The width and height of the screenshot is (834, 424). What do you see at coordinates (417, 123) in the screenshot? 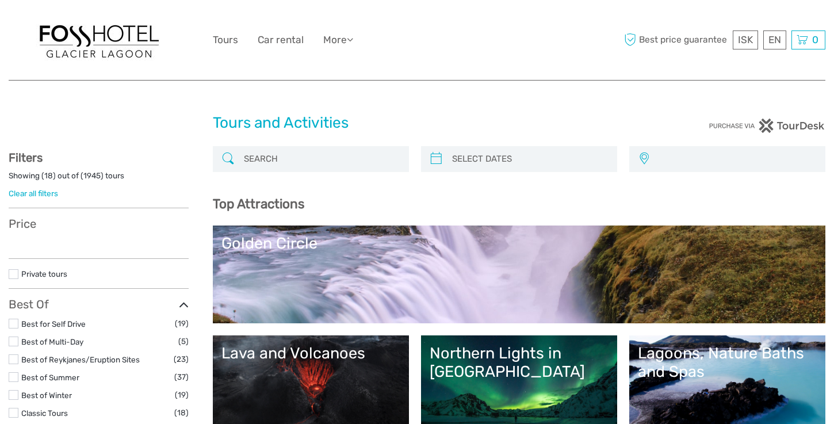
I see `h1: Tours and Activities` at bounding box center [417, 123].